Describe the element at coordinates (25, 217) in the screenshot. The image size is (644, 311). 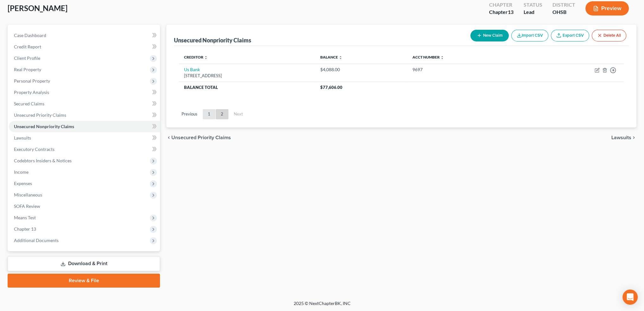
I see `span: Means Test` at that location.